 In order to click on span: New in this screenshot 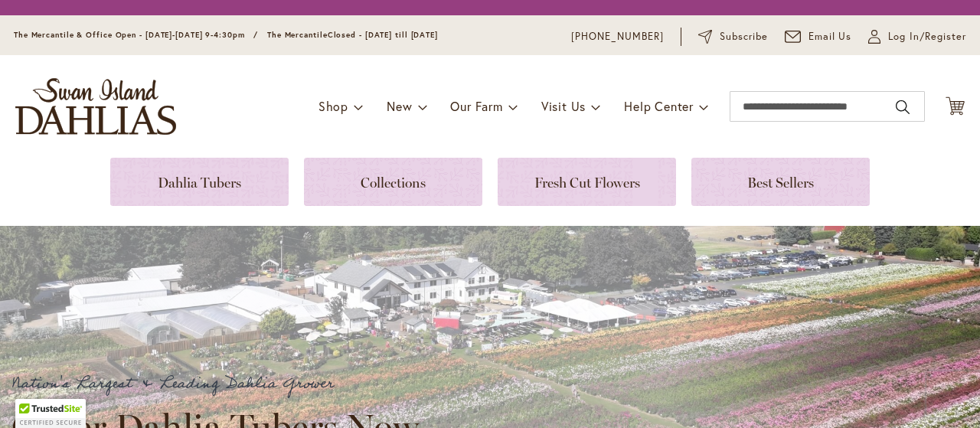, I will do `click(398, 105)`.